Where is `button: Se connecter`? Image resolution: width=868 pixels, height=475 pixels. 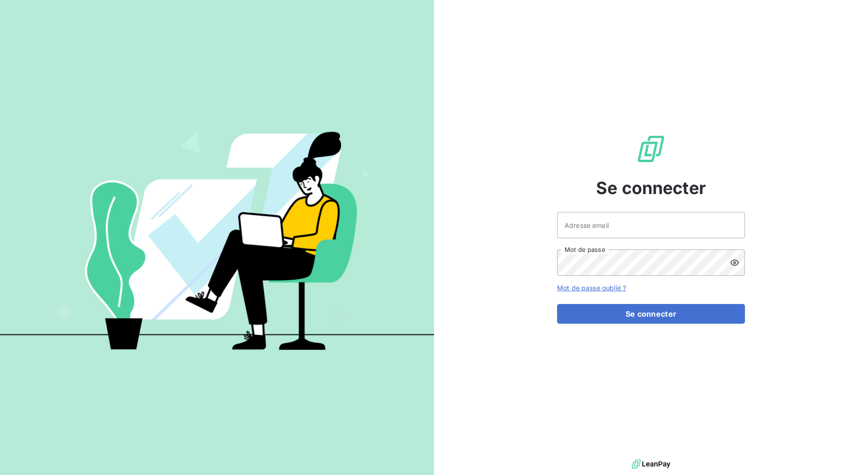
button: Se connecter is located at coordinates (651, 314).